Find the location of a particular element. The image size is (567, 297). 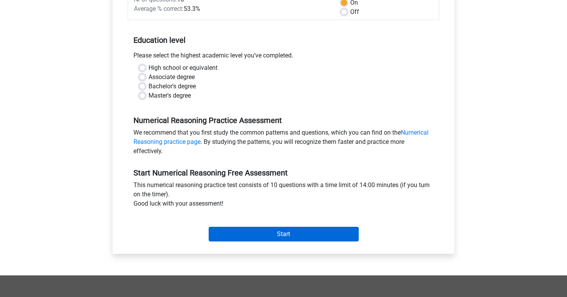

div: This numerical reasoning practice test consists of 10 questions with a time limit of 14:00 minute... is located at coordinates (284, 196).